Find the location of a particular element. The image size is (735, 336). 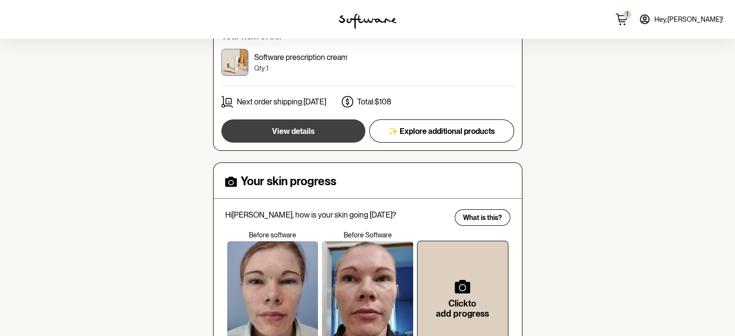

span: ✨ Explore additional products is located at coordinates (442, 131).